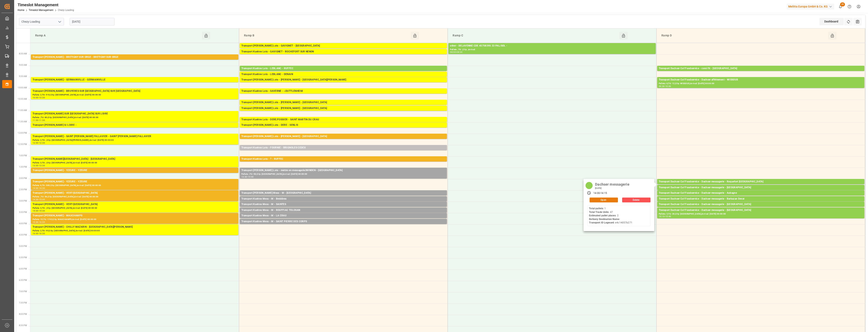 Image resolution: width=868 pixels, height=332 pixels. What do you see at coordinates (610, 215) in the screenshot?
I see `div: : 1 : 47 : 2 : : e4c14057b271` at bounding box center [610, 215].